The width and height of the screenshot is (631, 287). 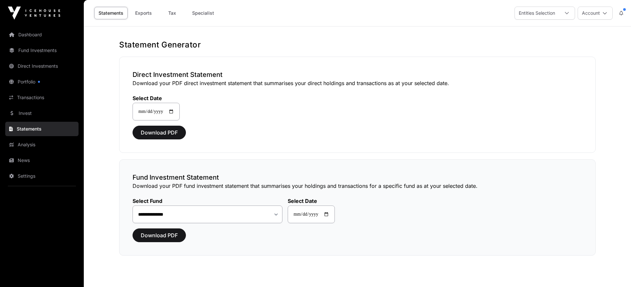 I want to click on a: Analysis, so click(x=42, y=145).